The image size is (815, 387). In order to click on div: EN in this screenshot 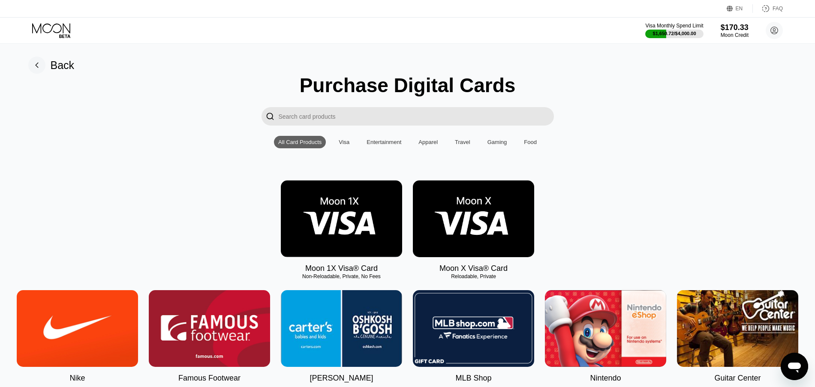, I will do `click(739, 9)`.